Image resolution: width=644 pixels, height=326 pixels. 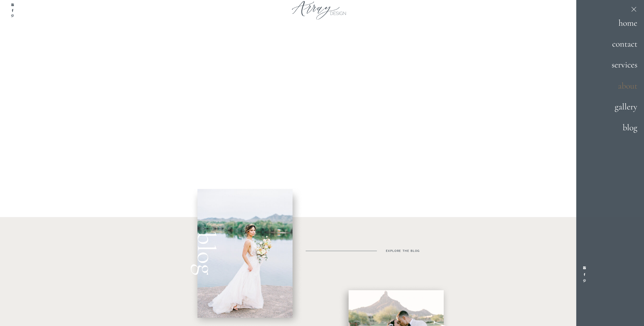 I want to click on h2: home, so click(x=620, y=23).